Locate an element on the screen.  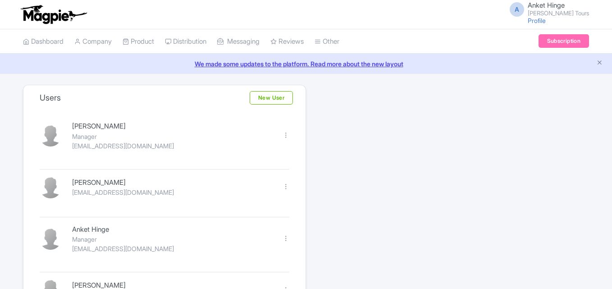
a: Subscription is located at coordinates (564, 41).